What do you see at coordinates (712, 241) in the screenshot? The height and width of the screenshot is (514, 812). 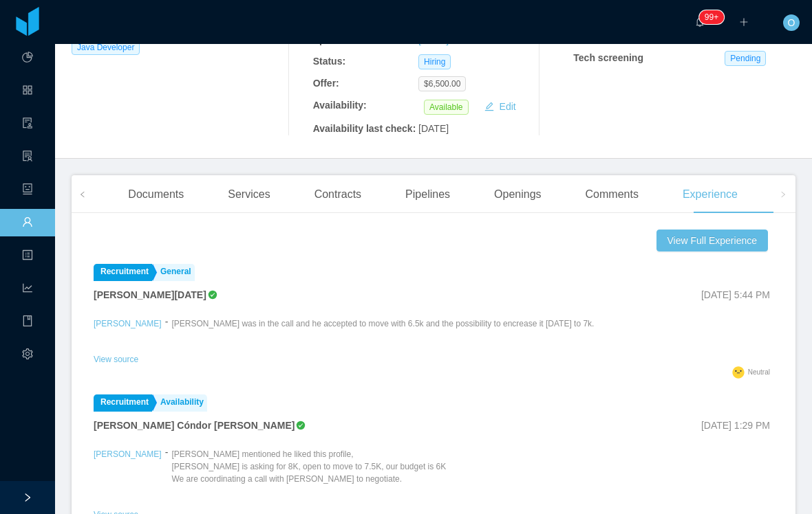 I see `button: View Full Experience` at bounding box center [712, 241].